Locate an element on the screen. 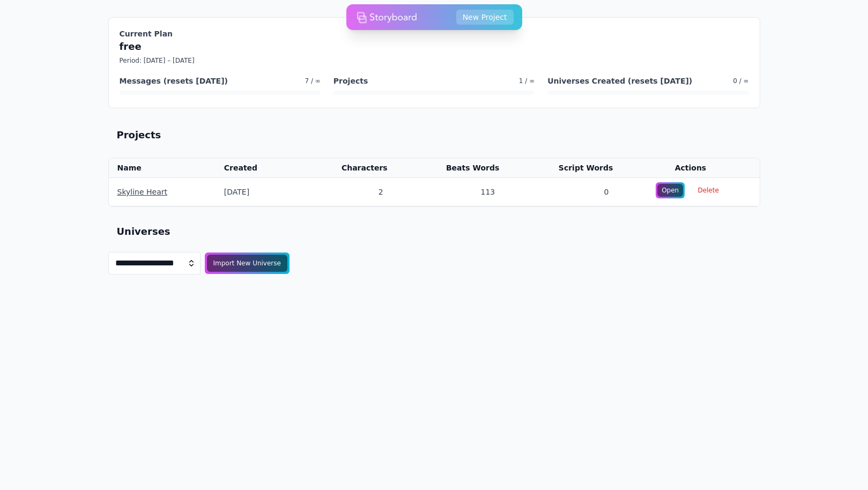 The width and height of the screenshot is (868, 490). button: Import New Universe is located at coordinates (247, 263).